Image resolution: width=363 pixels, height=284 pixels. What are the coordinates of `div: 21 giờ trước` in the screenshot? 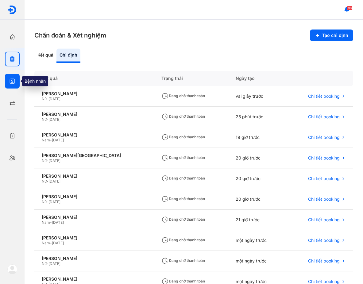 It's located at (257, 219).